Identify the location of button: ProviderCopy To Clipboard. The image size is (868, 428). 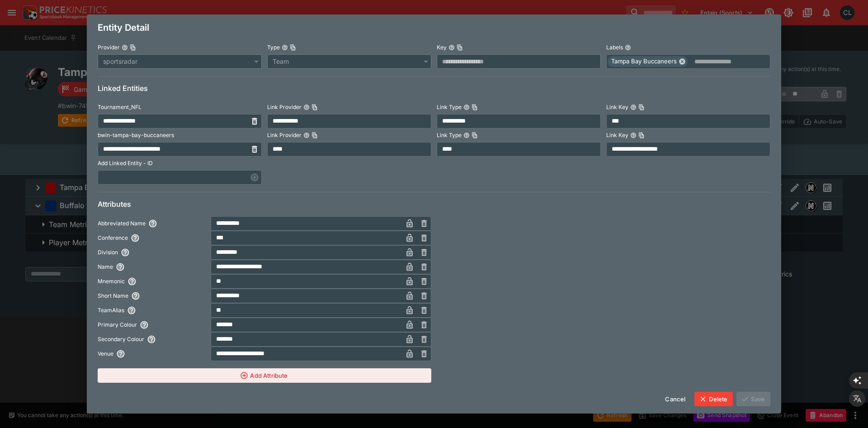
(125, 47).